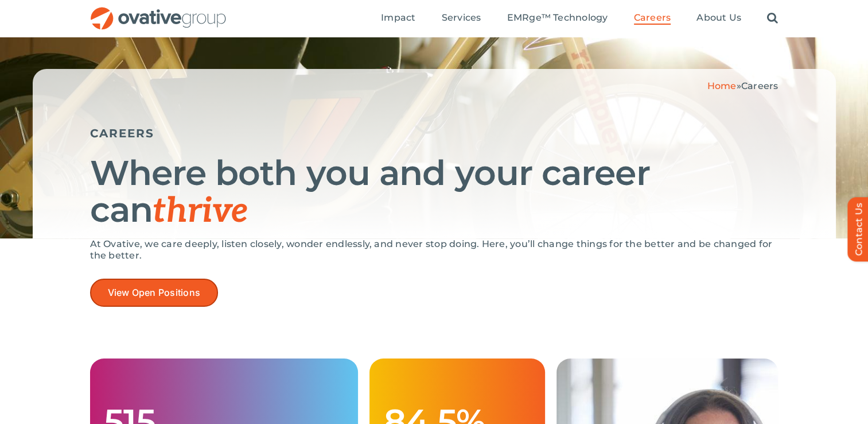 This screenshot has height=424, width=868. I want to click on a: Services, so click(461, 19).